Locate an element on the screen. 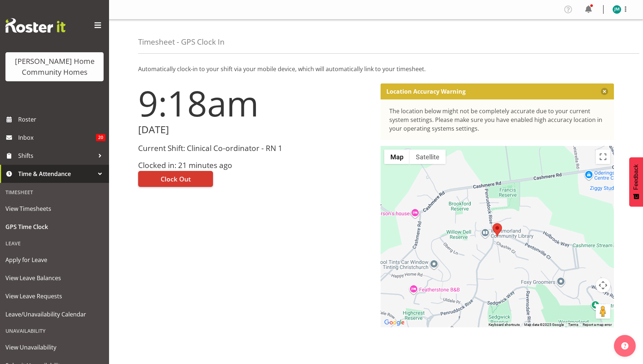  div: Leave is located at coordinates (54, 243).